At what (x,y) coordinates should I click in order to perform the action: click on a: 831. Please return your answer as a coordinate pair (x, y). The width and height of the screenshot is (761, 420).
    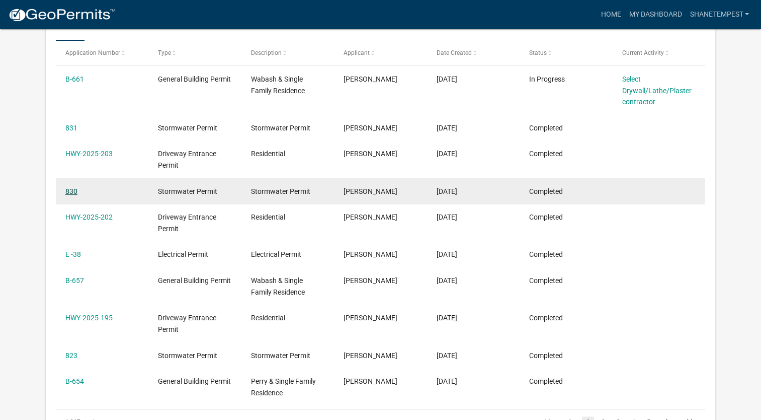
    Looking at the image, I should click on (71, 128).